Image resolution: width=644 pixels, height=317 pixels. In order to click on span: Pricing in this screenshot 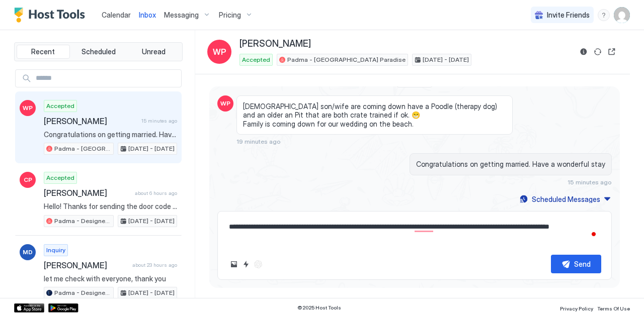, I will do `click(230, 15)`.